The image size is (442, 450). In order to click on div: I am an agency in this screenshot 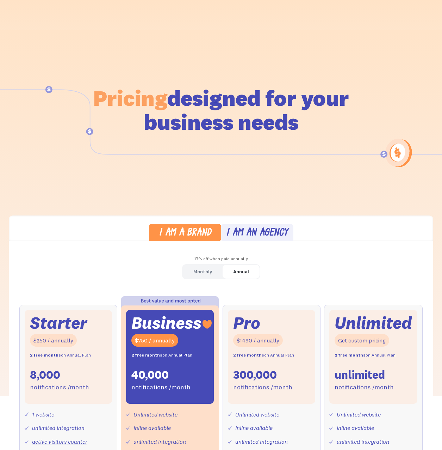, I will do `click(257, 233)`.